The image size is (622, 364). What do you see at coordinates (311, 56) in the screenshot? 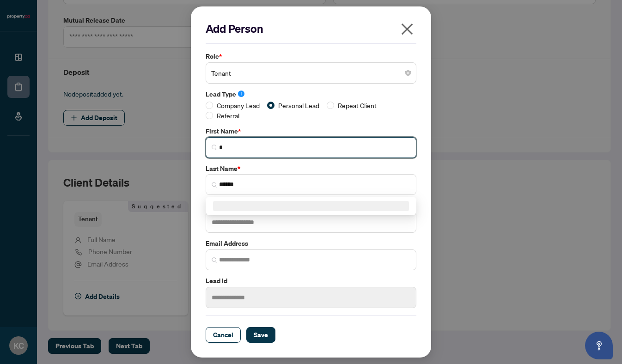
I see `label: Role` at bounding box center [311, 56].